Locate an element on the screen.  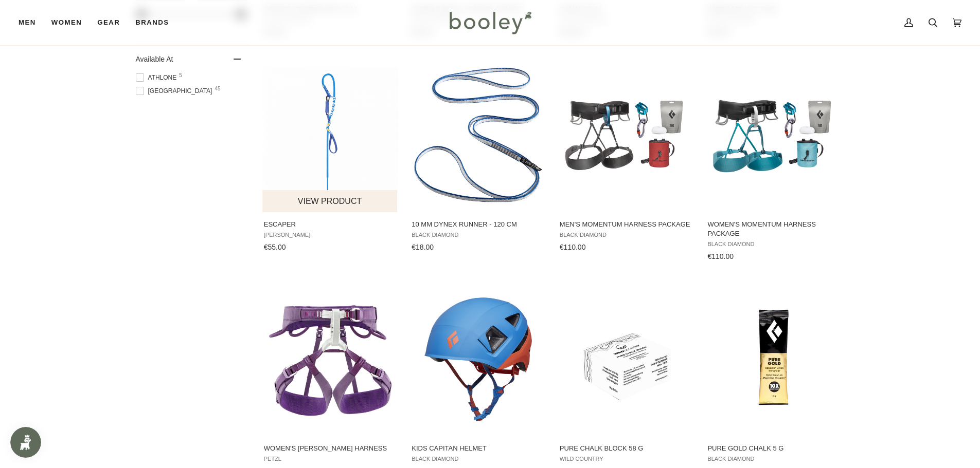
span: Escaper is located at coordinates (330, 225).